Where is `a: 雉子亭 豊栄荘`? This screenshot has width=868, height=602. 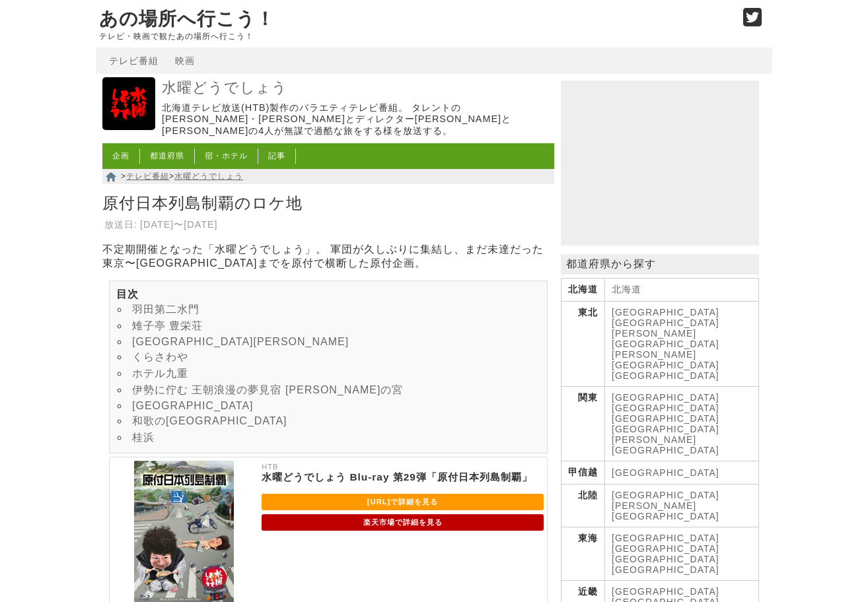 a: 雉子亭 豊栄荘 is located at coordinates (167, 325).